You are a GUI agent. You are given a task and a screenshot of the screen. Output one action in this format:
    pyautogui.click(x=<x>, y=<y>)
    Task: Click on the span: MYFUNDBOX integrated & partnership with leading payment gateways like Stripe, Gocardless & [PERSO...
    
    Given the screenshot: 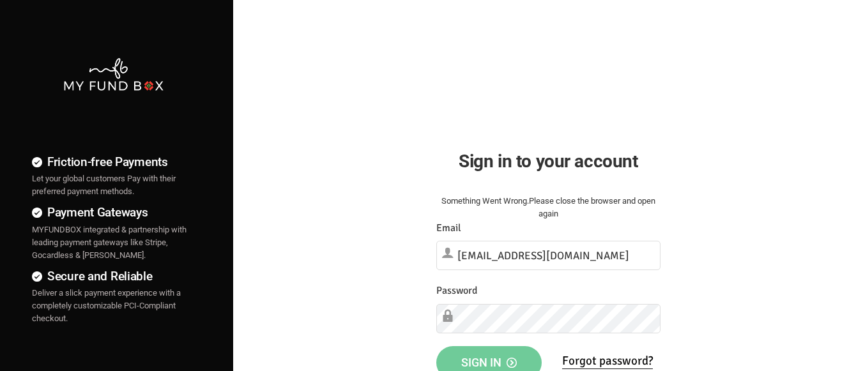 What is the action you would take?
    pyautogui.click(x=109, y=242)
    